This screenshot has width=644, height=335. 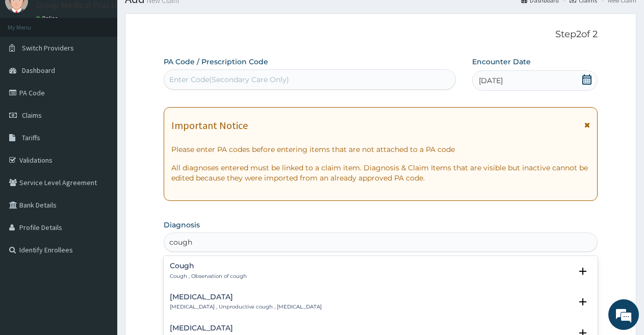 What do you see at coordinates (209, 126) in the screenshot?
I see `h1: Important Notice` at bounding box center [209, 126].